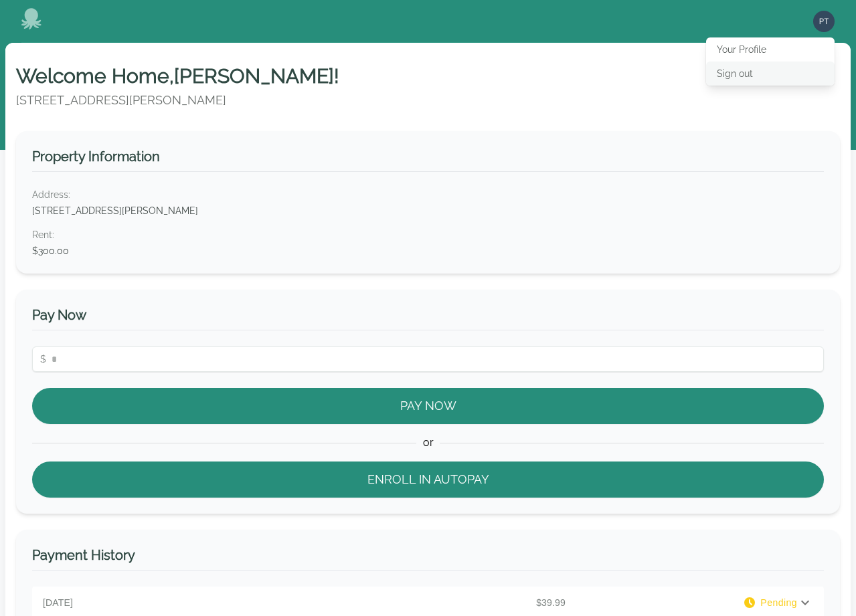 Image resolution: width=856 pixels, height=616 pixels. I want to click on h3: Property Information, so click(428, 159).